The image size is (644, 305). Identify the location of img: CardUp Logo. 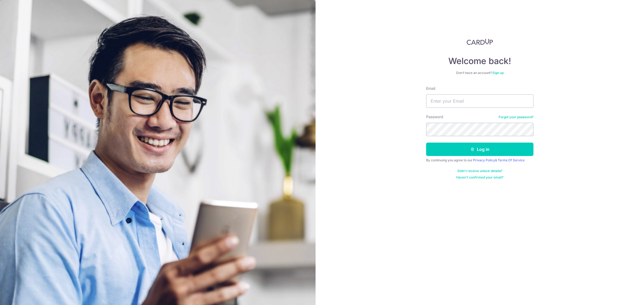
(480, 42).